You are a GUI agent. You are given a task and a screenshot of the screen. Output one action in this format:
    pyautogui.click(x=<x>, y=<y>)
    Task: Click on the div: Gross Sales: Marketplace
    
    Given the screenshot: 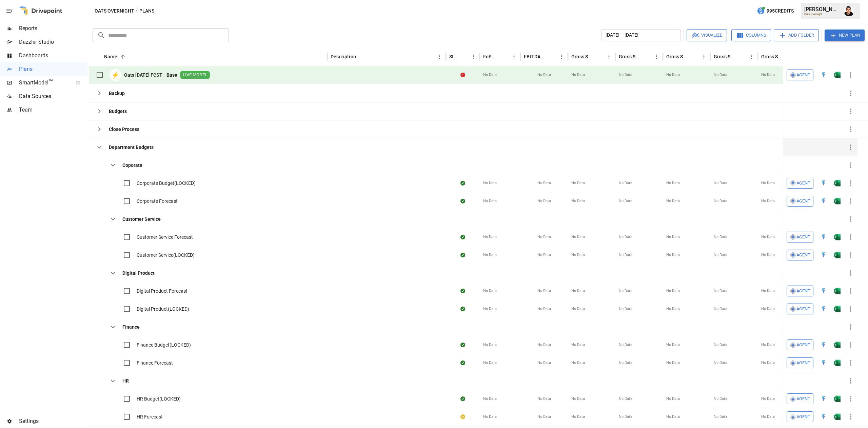 What is the action you would take?
    pyautogui.click(x=678, y=56)
    